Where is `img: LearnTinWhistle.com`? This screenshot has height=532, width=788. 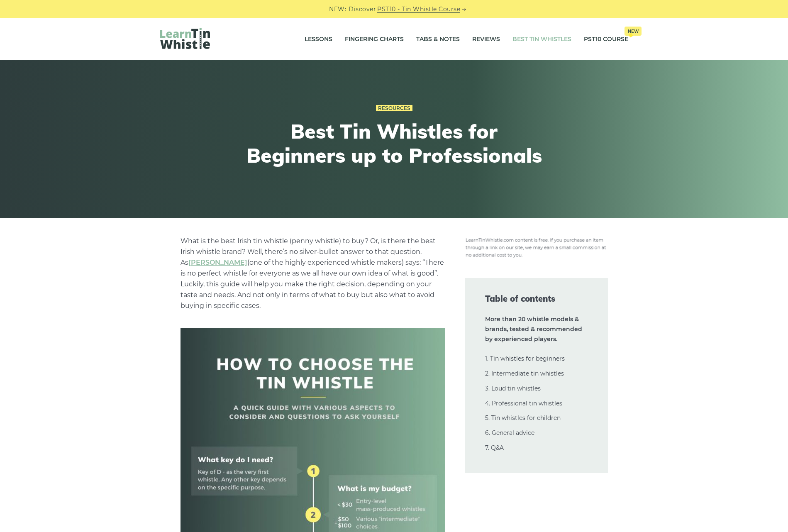
img: LearnTinWhistle.com is located at coordinates (185, 38).